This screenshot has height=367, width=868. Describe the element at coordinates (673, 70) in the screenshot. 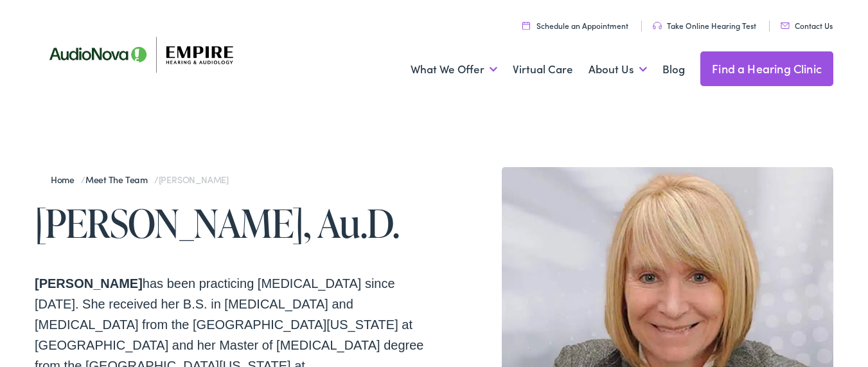

I see `a: Blog` at that location.